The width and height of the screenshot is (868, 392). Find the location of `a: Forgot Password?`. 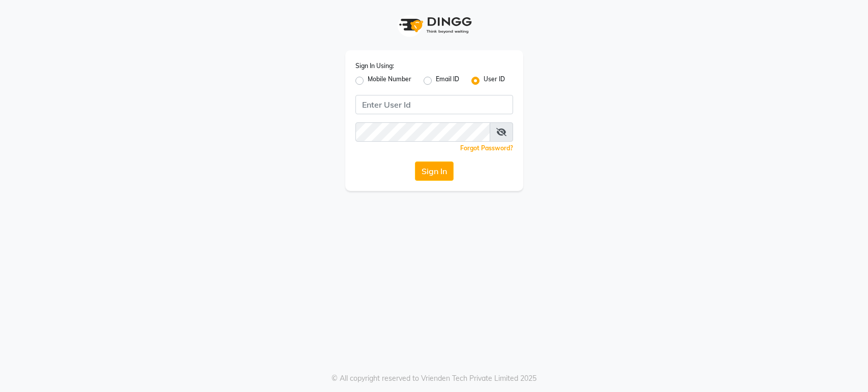

a: Forgot Password? is located at coordinates (487, 148).